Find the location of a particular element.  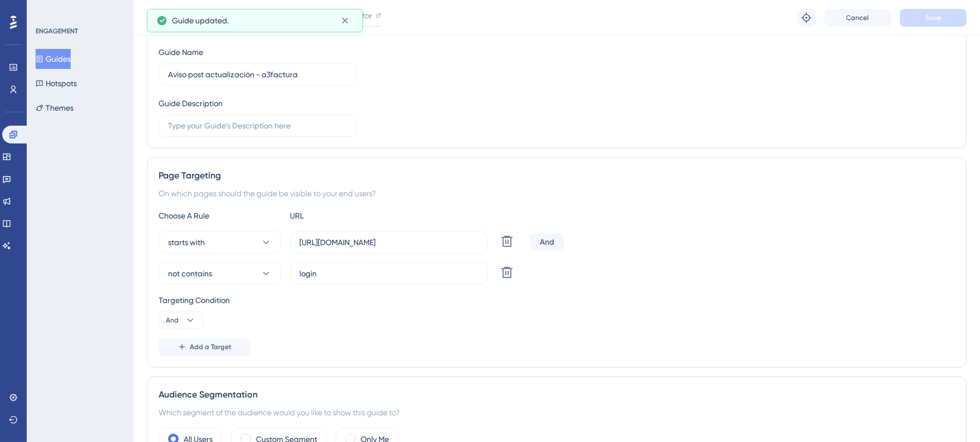

button: not contains is located at coordinates (220, 273).